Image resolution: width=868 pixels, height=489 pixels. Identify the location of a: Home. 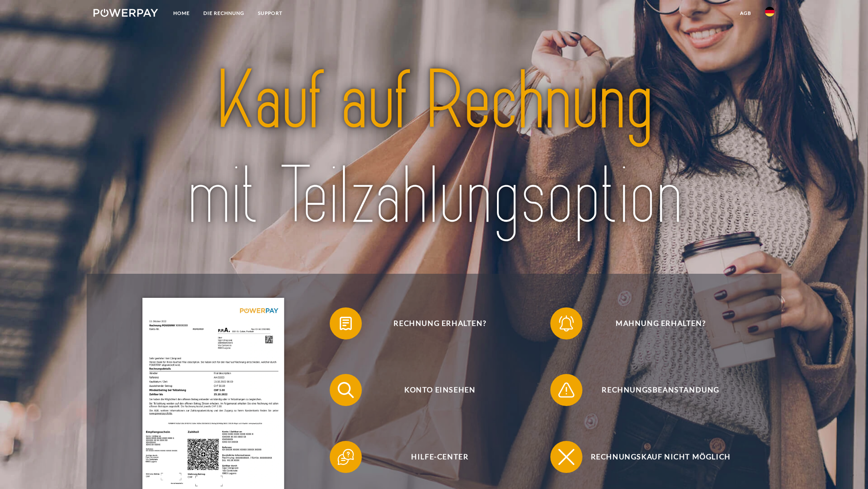
(181, 13).